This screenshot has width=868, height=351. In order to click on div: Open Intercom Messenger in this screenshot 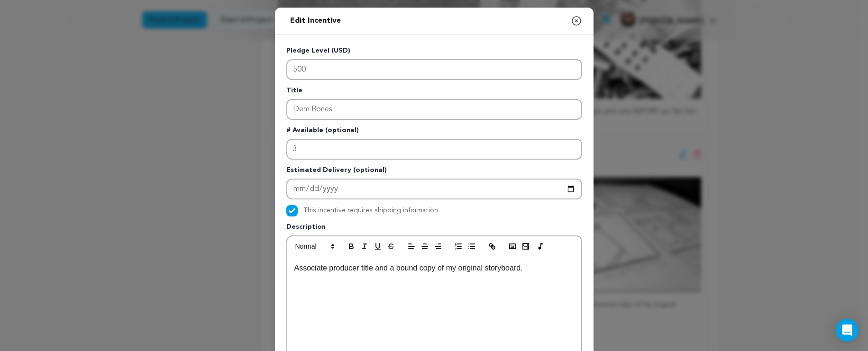, I will do `click(847, 331)`.